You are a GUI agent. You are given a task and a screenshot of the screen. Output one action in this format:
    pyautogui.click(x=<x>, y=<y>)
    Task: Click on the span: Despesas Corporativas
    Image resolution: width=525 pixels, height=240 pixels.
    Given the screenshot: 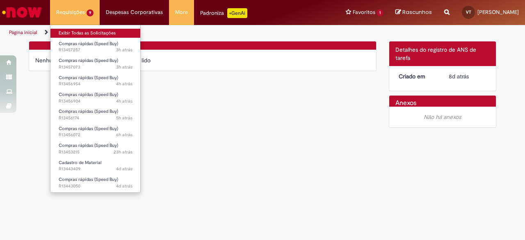 What is the action you would take?
    pyautogui.click(x=134, y=12)
    